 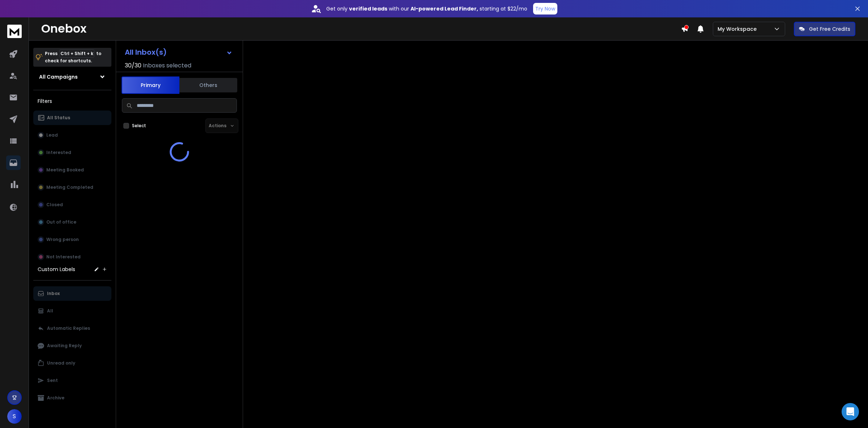 What do you see at coordinates (57, 269) in the screenshot?
I see `h3: Custom Labels` at bounding box center [57, 269].